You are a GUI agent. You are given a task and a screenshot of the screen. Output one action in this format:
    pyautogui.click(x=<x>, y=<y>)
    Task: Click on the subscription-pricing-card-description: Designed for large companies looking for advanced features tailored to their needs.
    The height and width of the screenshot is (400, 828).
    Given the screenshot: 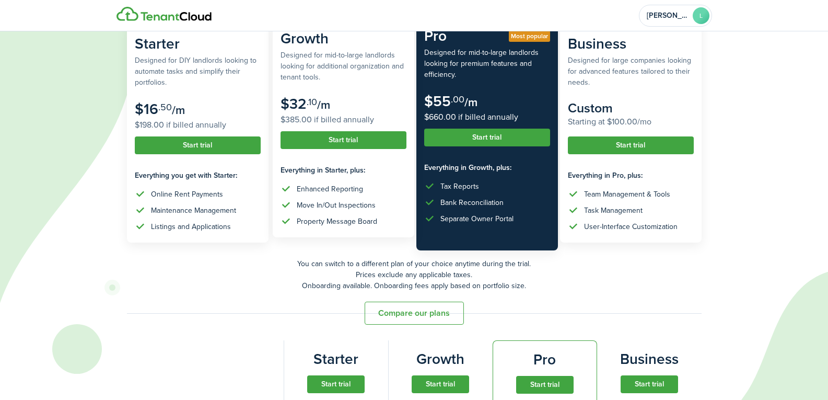 What is the action you would take?
    pyautogui.click(x=631, y=71)
    